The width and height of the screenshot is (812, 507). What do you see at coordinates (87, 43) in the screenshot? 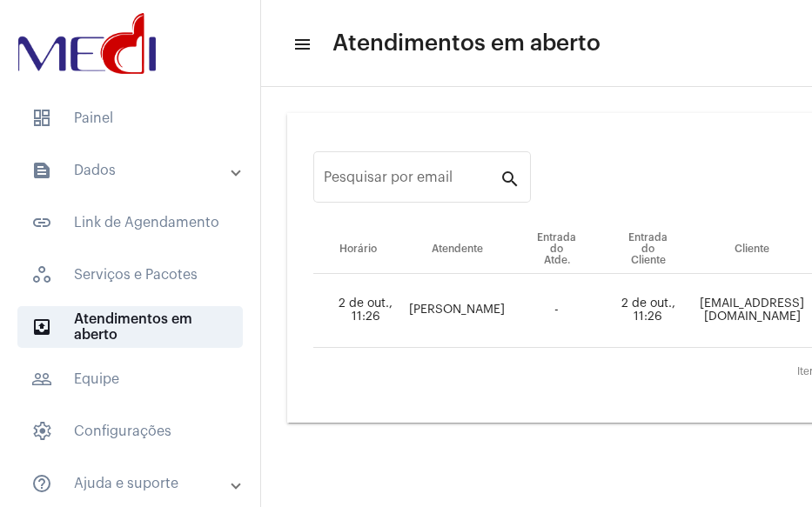
I see `img: d3a1b5fa-500b-b90f-5a1c-719c20e9830b.png` at bounding box center [87, 43].